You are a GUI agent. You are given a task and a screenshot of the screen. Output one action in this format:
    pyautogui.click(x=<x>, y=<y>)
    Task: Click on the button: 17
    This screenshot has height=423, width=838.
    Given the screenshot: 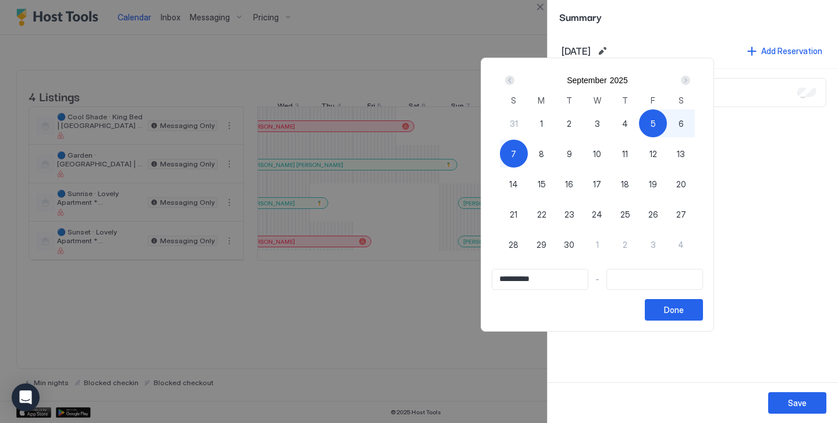 What is the action you would take?
    pyautogui.click(x=597, y=184)
    